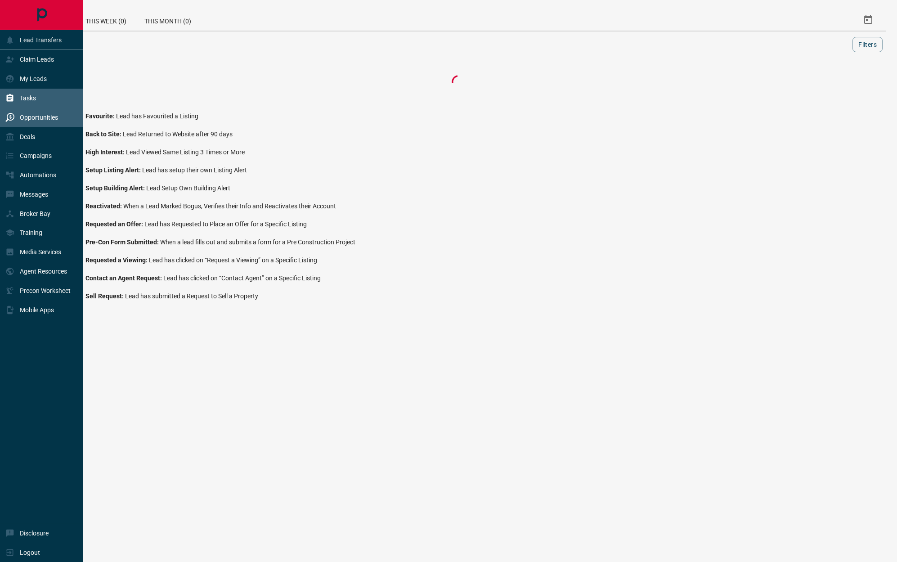 Image resolution: width=897 pixels, height=562 pixels. What do you see at coordinates (242, 278) in the screenshot?
I see `span: Lead has clicked on “Contact Agent” on a Specific Listing` at bounding box center [242, 278].